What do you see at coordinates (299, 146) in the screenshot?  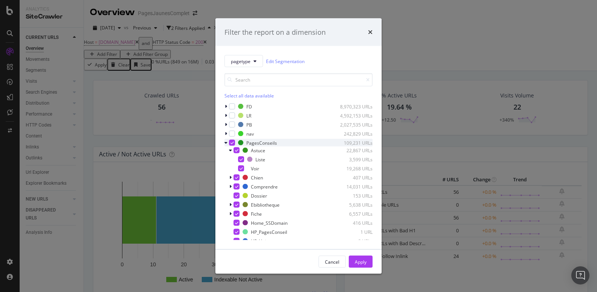 I see `div: modal` at bounding box center [299, 146].